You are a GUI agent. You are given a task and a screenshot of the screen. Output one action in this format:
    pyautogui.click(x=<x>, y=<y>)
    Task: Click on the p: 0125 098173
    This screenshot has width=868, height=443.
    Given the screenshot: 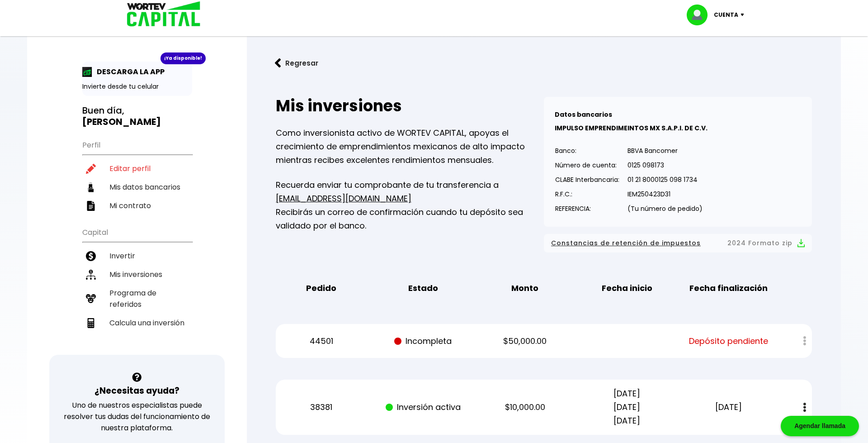 What is the action you would take?
    pyautogui.click(x=665, y=165)
    